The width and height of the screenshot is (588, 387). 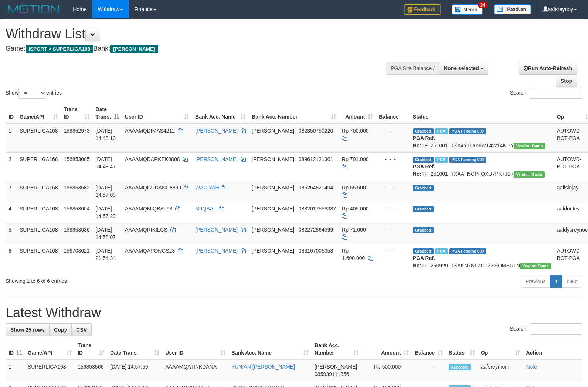 I want to click on th: Game/API: activate to sort column ascending, so click(x=39, y=113).